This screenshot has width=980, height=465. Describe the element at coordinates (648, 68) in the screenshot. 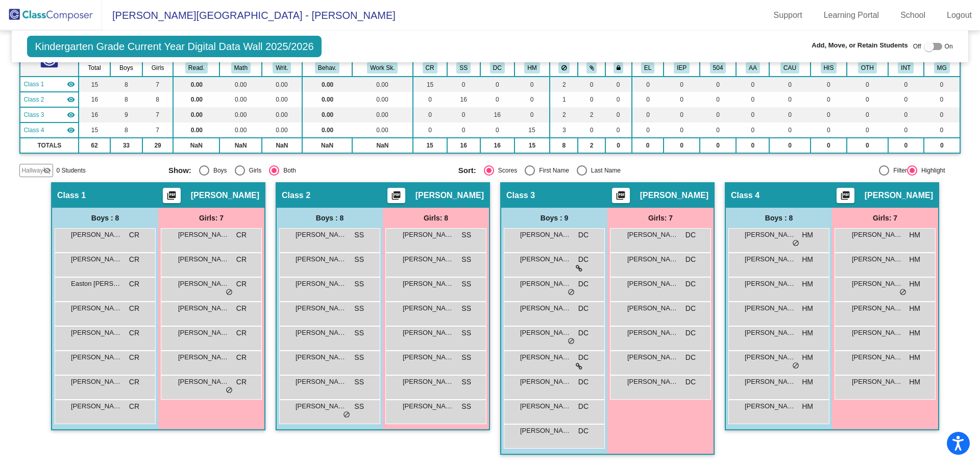

I see `th: EL services` at that location.